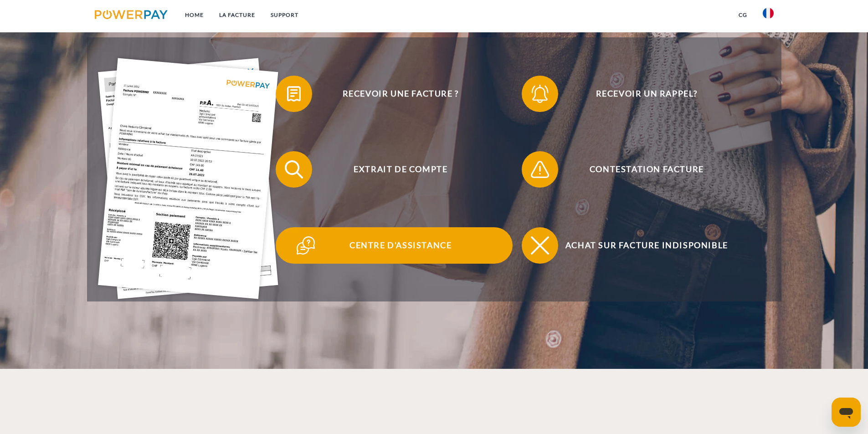 This screenshot has width=868, height=434. What do you see at coordinates (237, 15) in the screenshot?
I see `a: LA FACTURE` at bounding box center [237, 15].